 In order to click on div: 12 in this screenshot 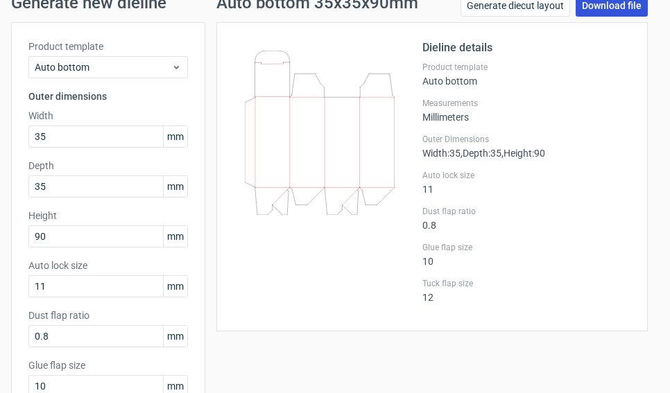, I will do `click(526, 291)`.